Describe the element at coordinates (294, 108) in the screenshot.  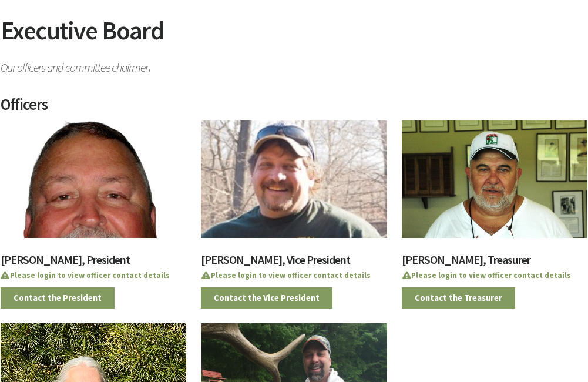
I see `h2: Officers` at that location.